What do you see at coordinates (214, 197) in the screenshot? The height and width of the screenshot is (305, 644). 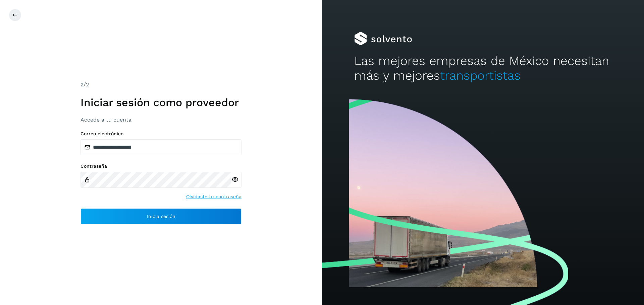 I see `a: Olvidaste tu contraseña` at bounding box center [214, 197].